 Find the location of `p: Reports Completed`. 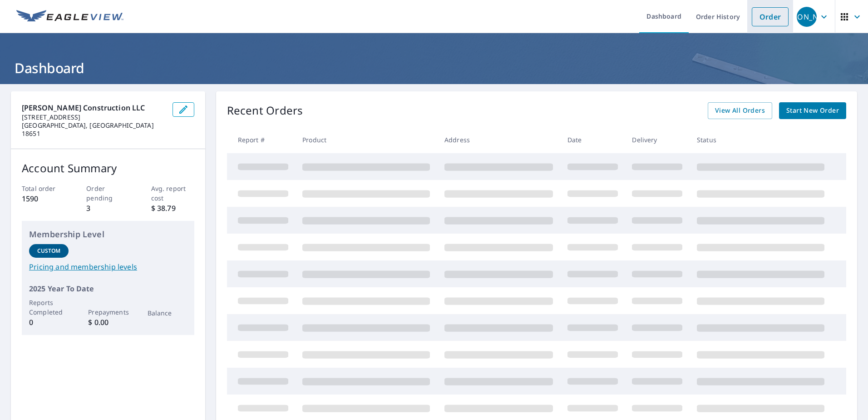

p: Reports Completed is located at coordinates (48, 307).